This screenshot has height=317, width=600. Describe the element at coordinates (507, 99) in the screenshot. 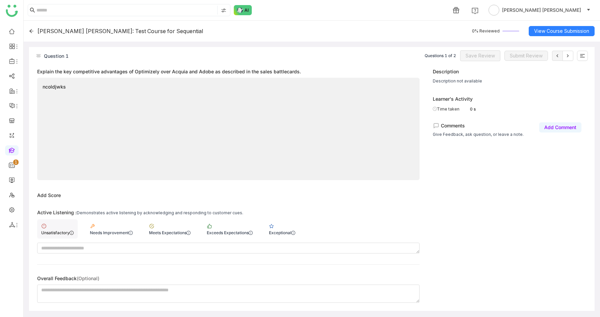

I see `div: Learner's Activity` at that location.